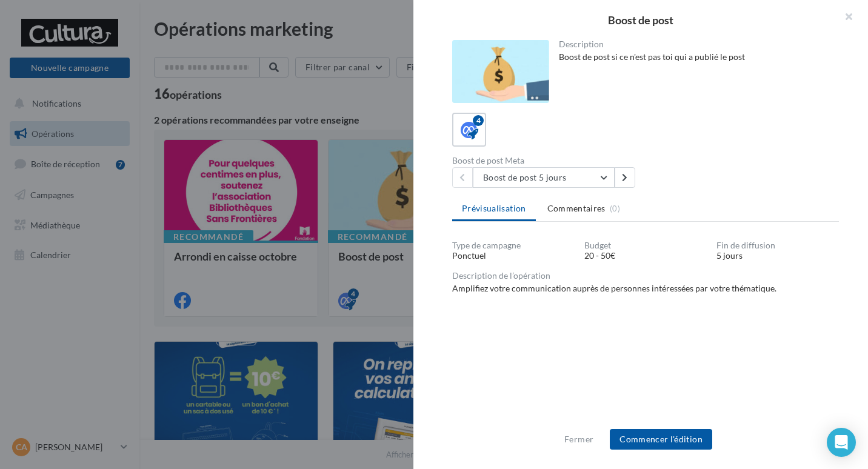  What do you see at coordinates (513, 246) in the screenshot?
I see `div: Type de campagne` at bounding box center [513, 246].